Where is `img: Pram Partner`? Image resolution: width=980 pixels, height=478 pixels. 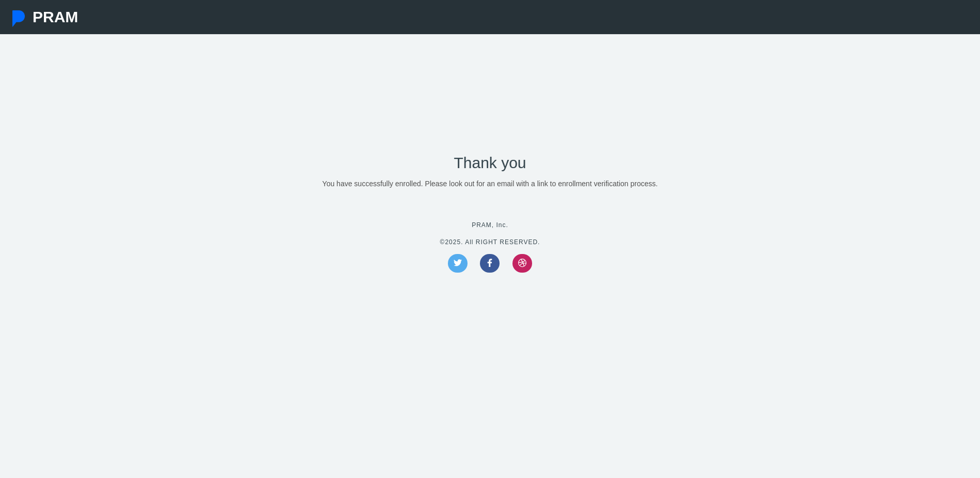
img: Pram Partner is located at coordinates (19, 19).